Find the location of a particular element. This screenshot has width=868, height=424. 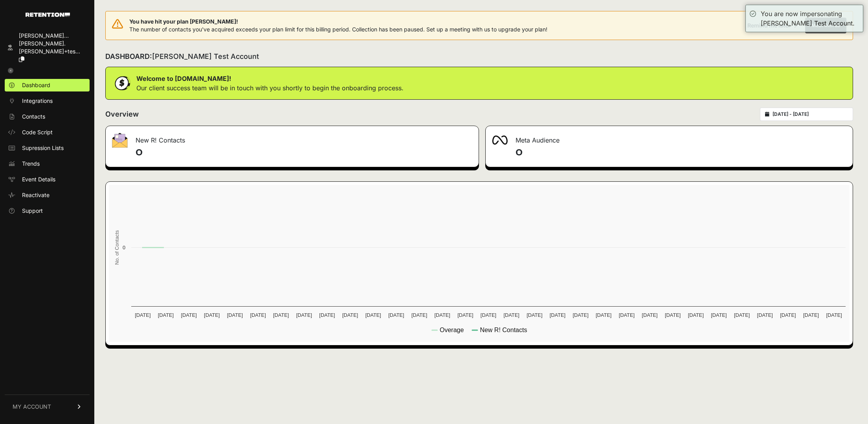

img: dollar-coin-05c43ed7efb7bc0c12610022525b4bbbb207c7efeef5aecc26f025e68dcafac9.png is located at coordinates (122, 84).